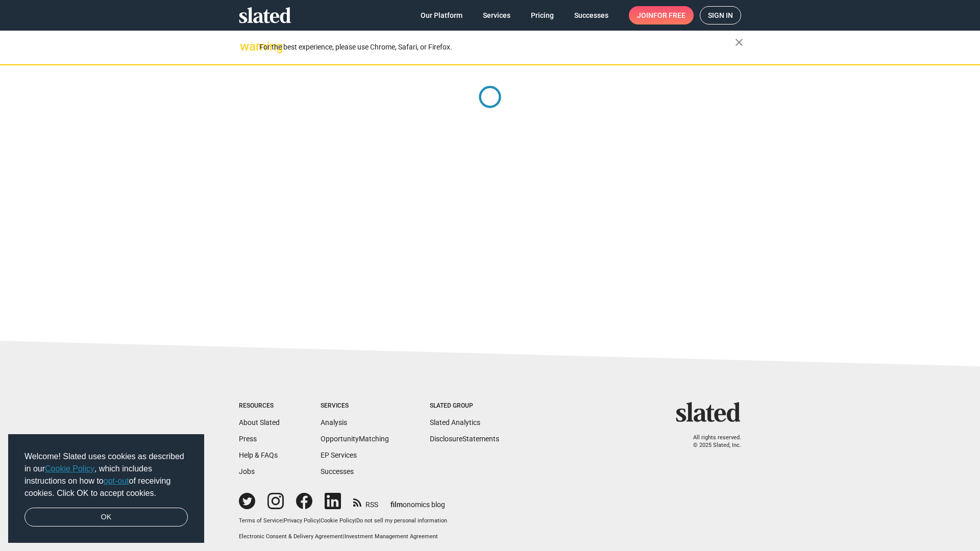 The height and width of the screenshot is (551, 980). I want to click on span: Successes, so click(591, 16).